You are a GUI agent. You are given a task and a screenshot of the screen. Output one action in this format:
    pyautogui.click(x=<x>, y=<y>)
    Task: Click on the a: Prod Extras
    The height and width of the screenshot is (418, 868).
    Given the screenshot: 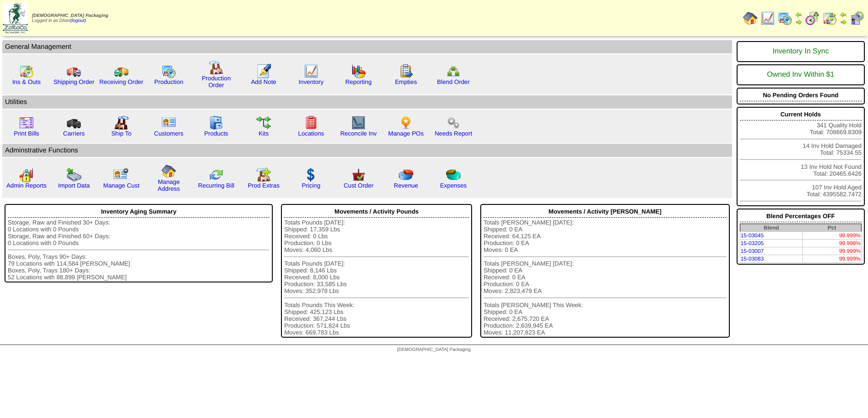 What is the action you would take?
    pyautogui.click(x=264, y=185)
    